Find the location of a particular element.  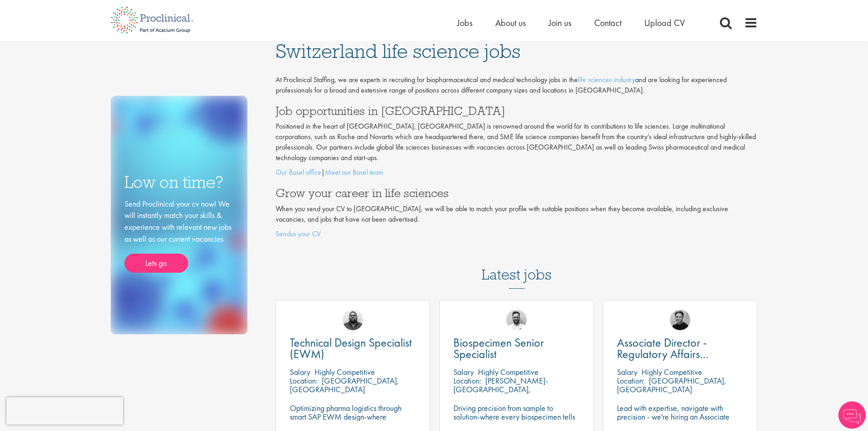

span: Upload CV is located at coordinates (664, 23).